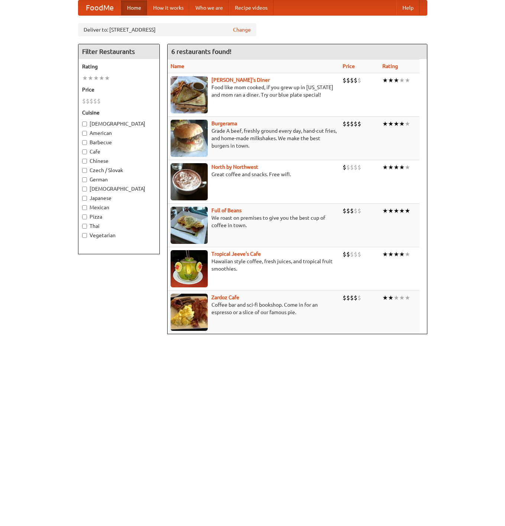 This screenshot has width=505, height=526. What do you see at coordinates (84, 207) in the screenshot?
I see `input: Mexican` at bounding box center [84, 207].